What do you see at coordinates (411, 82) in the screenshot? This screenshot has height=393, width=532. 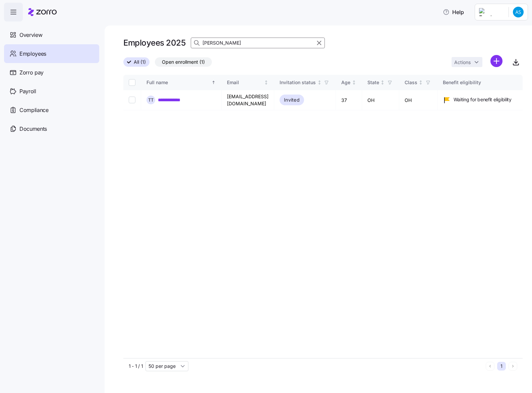 I see `div: Class` at bounding box center [411, 82].